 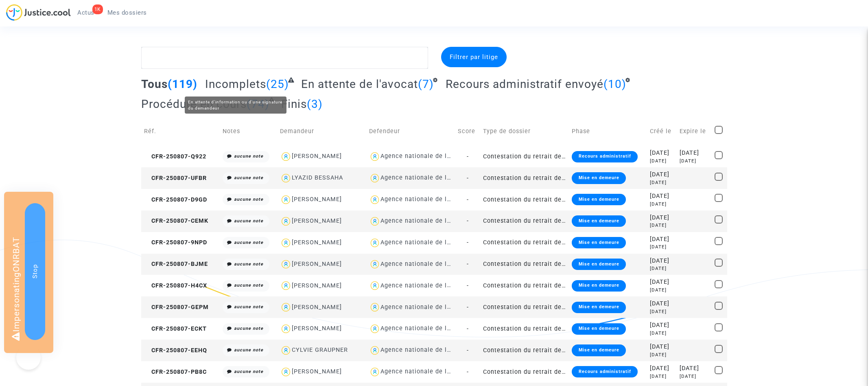 What do you see at coordinates (176, 264) in the screenshot?
I see `span: CFR-250807-BJME` at bounding box center [176, 264].